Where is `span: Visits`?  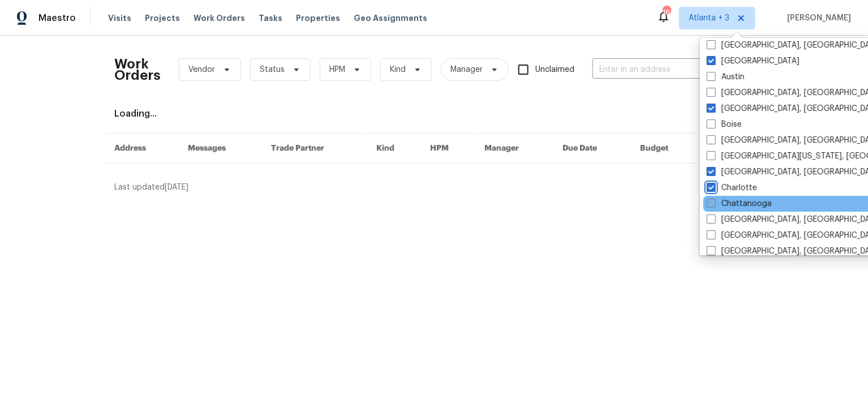 span: Visits is located at coordinates (120, 18).